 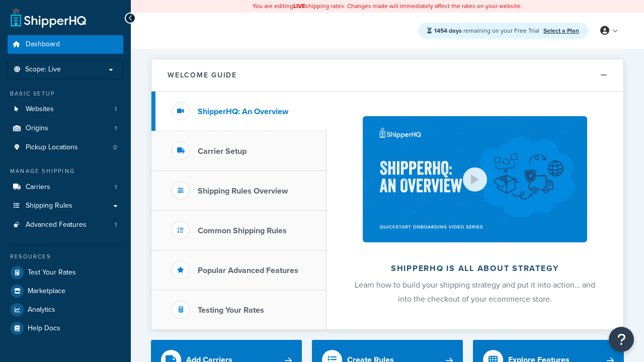 I want to click on button: Open Resource Center, so click(x=621, y=339).